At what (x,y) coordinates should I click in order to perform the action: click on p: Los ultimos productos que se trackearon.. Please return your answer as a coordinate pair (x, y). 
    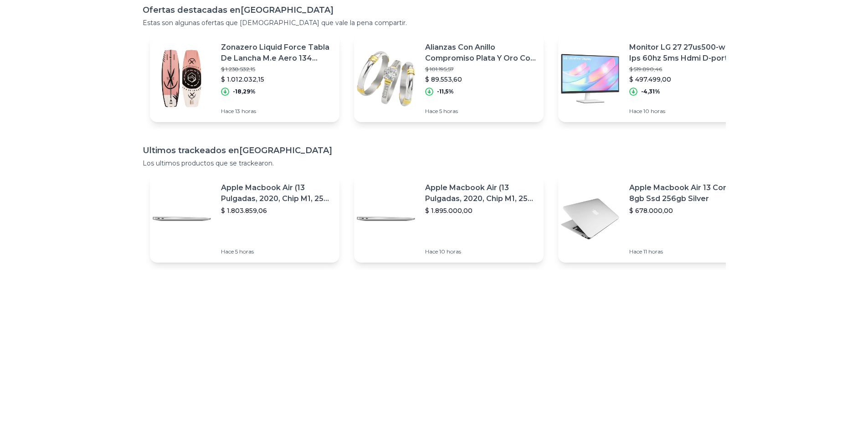
    Looking at the image, I should click on (434, 163).